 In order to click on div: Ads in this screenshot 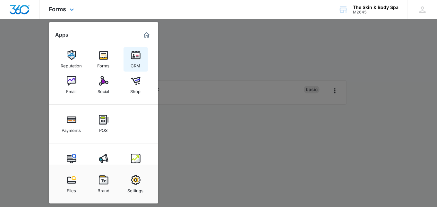, I will do `click(104, 168)`.